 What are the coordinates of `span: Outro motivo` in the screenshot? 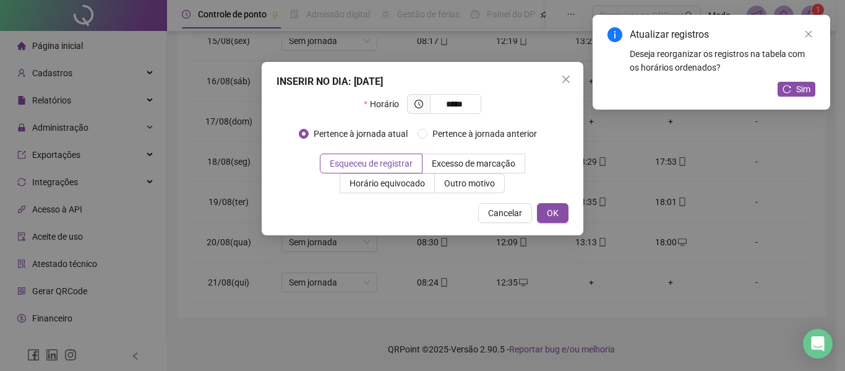 It's located at (470, 183).